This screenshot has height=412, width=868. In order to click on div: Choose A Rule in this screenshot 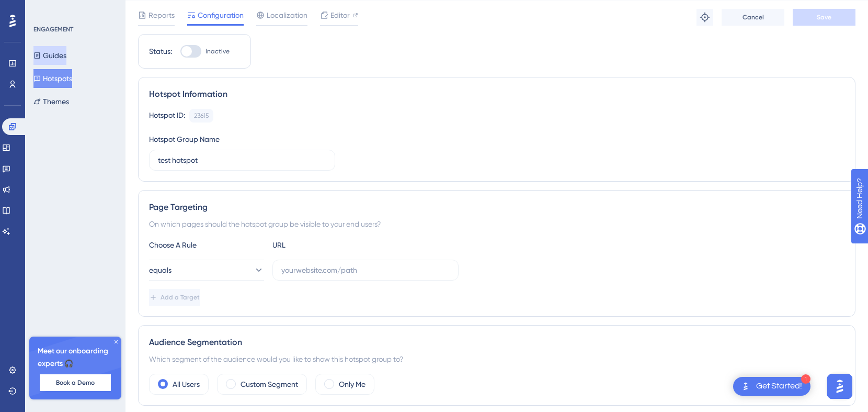, I will do `click(206, 245)`.